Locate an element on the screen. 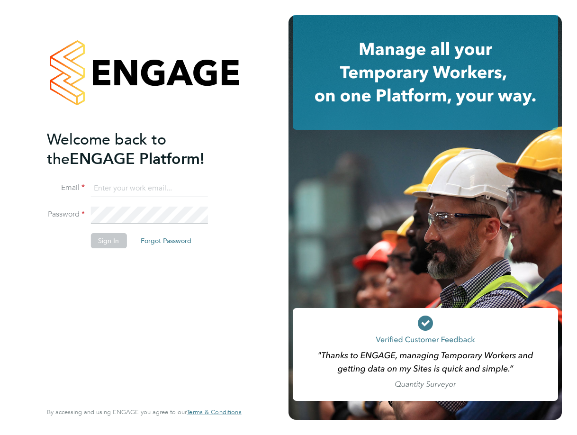 This screenshot has width=577, height=435. button: Sign In is located at coordinates (109, 241).